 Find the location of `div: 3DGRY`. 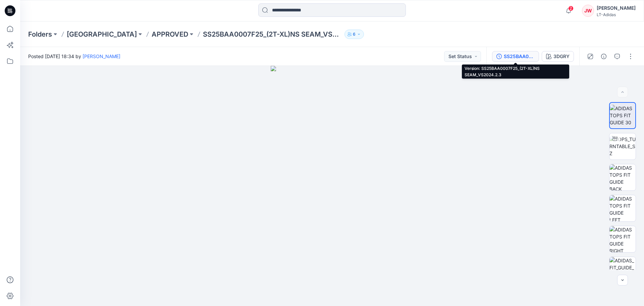

div: 3DGRY is located at coordinates (562, 57).